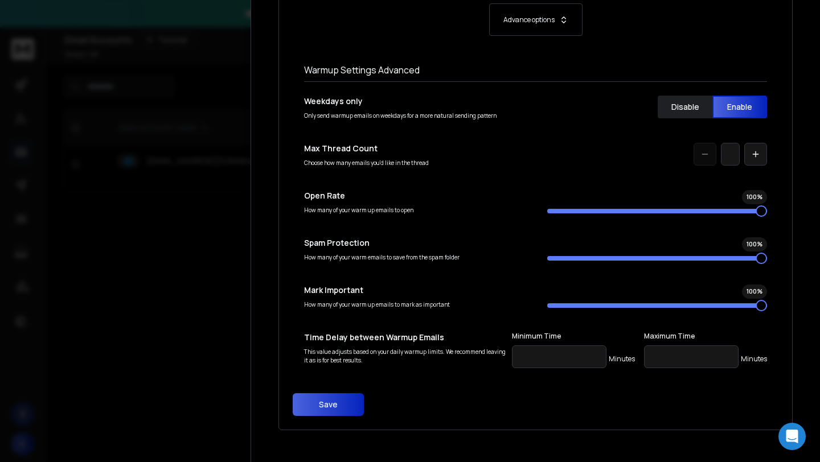 This screenshot has height=462, width=820. What do you see at coordinates (535, 70) in the screenshot?
I see `h1: Warmup Settings Advanced` at bounding box center [535, 70].